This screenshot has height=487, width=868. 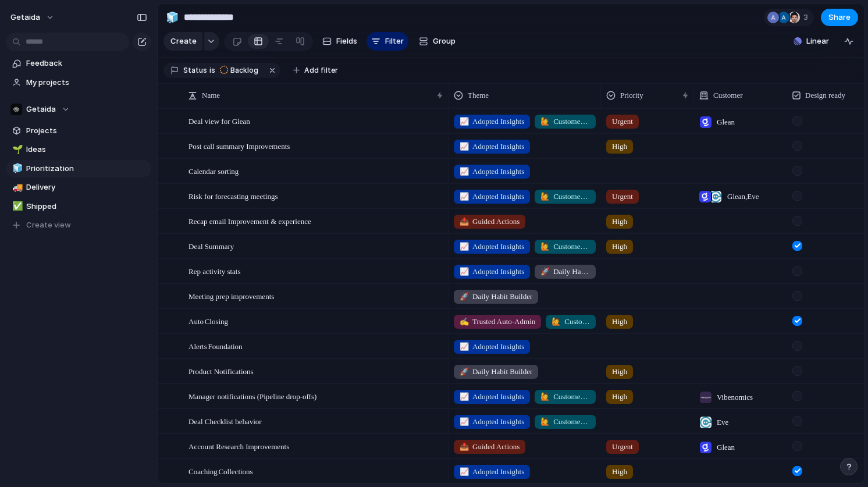 What do you see at coordinates (215, 270) in the screenshot?
I see `span: Rep activity stats` at bounding box center [215, 270].